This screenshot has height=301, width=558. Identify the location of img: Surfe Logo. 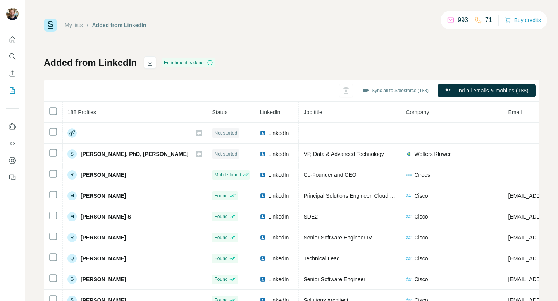
(50, 25).